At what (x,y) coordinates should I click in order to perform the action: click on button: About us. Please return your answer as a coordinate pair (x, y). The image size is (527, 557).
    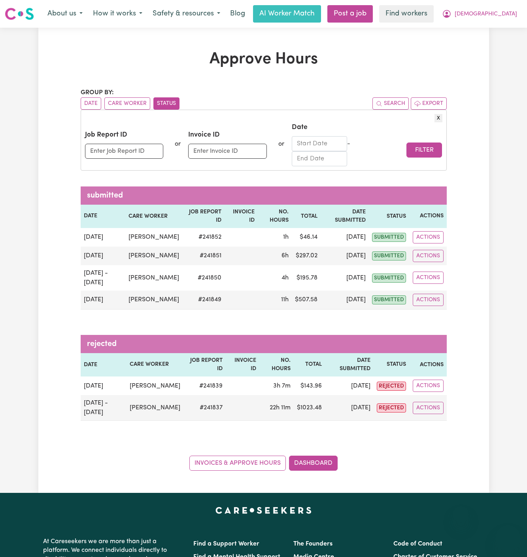
    Looking at the image, I should click on (65, 14).